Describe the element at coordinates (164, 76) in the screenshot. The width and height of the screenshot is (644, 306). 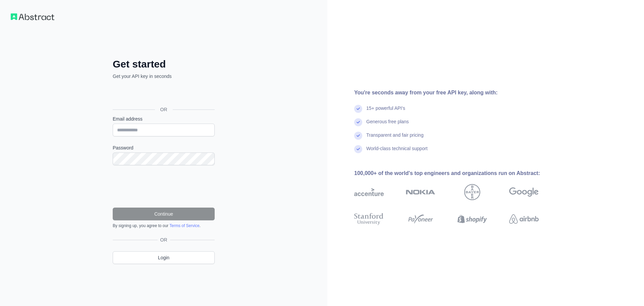
I see `p: Get your API key in seconds` at that location.